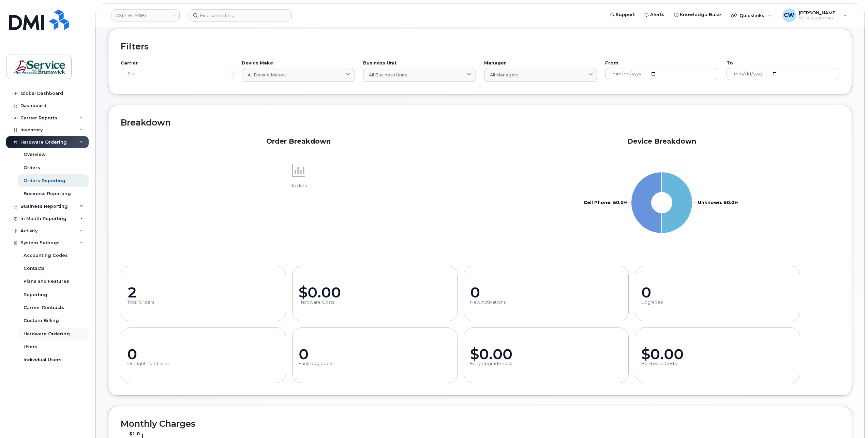  What do you see at coordinates (298, 142) in the screenshot?
I see `h2: Order Breakdown` at bounding box center [298, 142].